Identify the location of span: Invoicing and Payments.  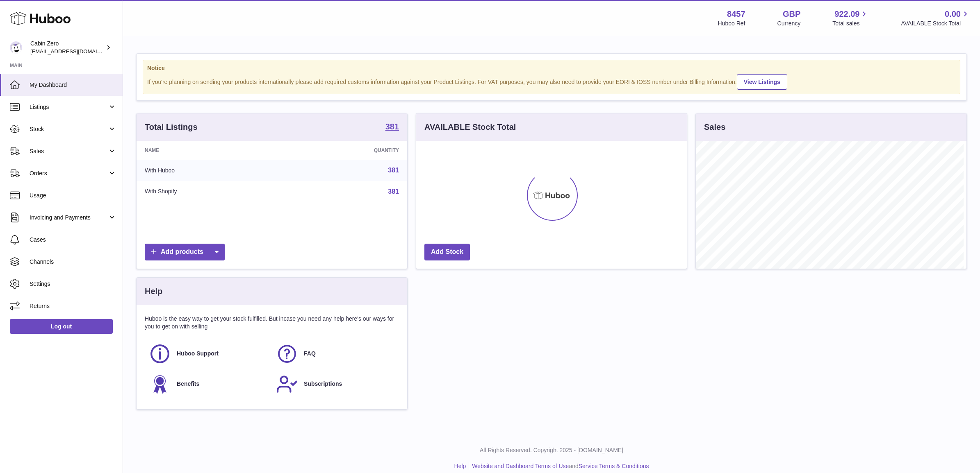
(68, 218).